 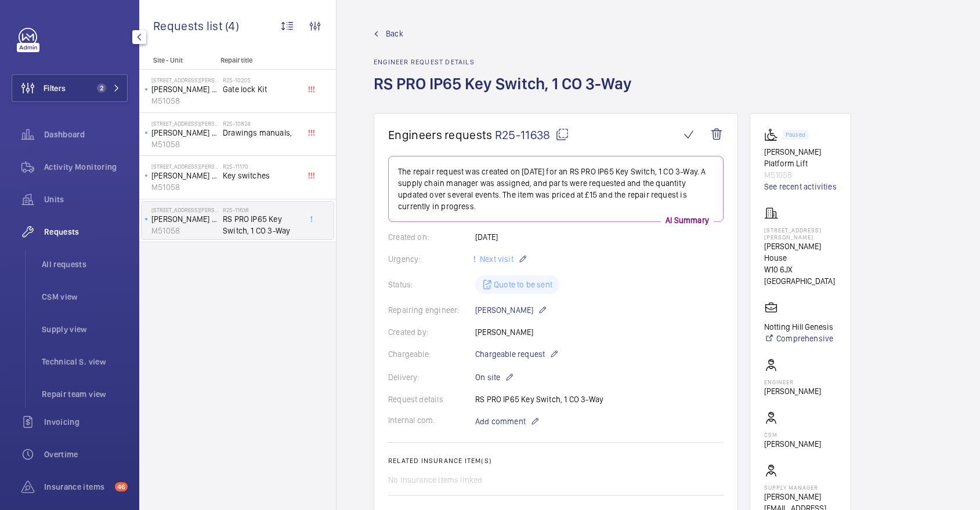 What do you see at coordinates (532, 135) in the screenshot?
I see `span: R25-11638` at bounding box center [532, 135].